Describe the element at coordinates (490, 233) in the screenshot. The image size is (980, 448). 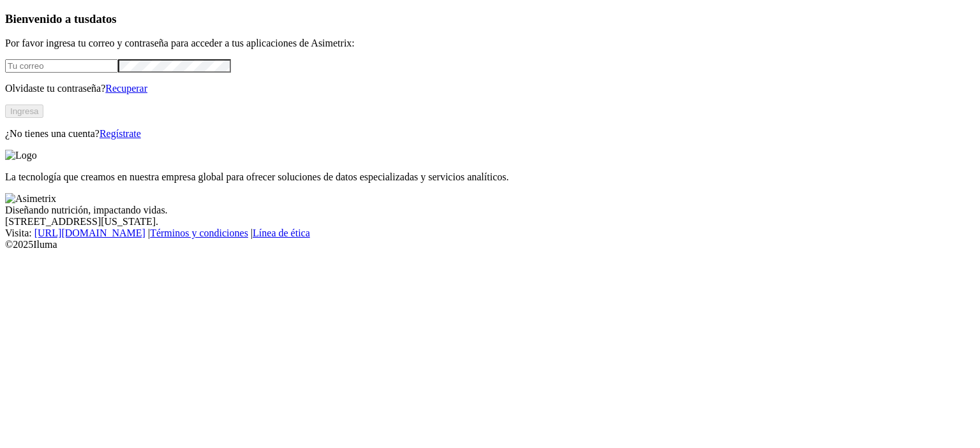
I see `div: Visita : | |` at that location.